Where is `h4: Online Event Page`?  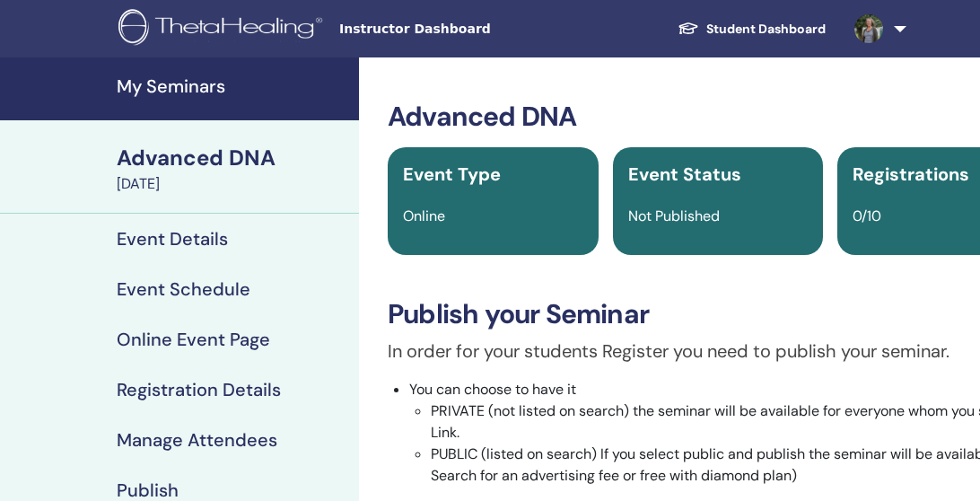
h4: Online Event Page is located at coordinates (193, 340).